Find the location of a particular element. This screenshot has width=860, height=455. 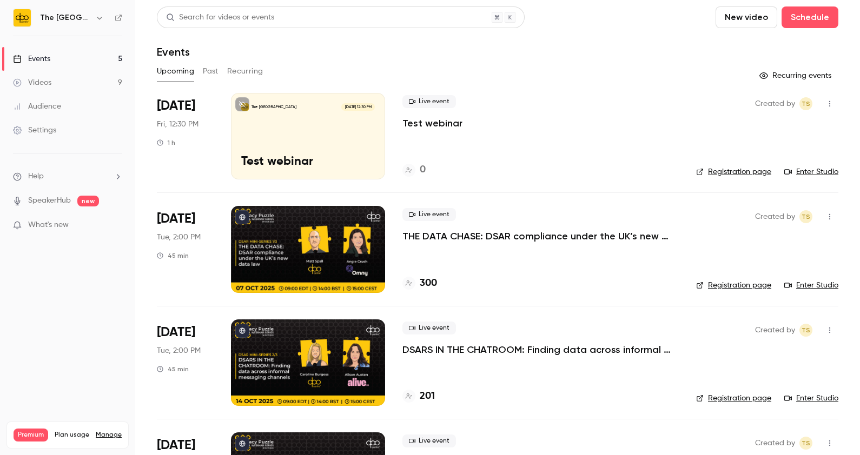

a: 300 is located at coordinates (420, 283).